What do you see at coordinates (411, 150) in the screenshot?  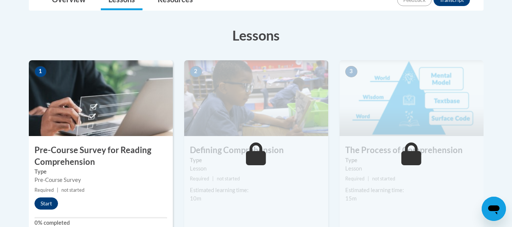 I see `h3: The Process of Comprehension` at bounding box center [411, 150].